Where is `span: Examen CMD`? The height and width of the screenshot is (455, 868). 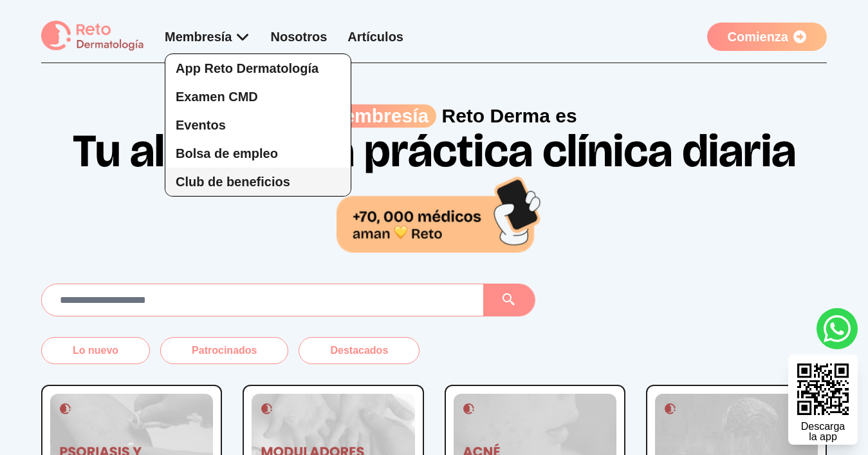
span: Examen CMD is located at coordinates (217, 96).